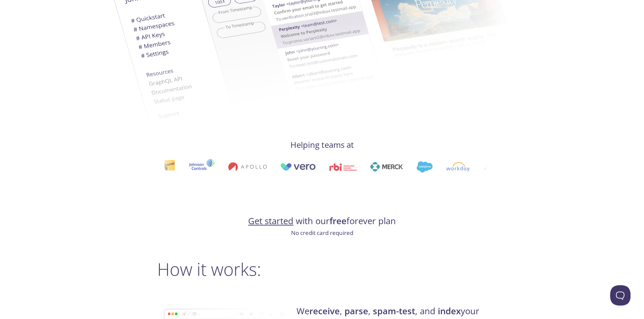 This screenshot has width=644, height=319. I want to click on h4: with our forever plan, so click(322, 221).